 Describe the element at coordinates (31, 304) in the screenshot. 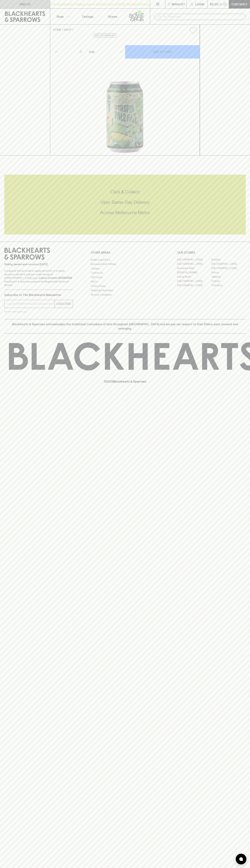

I see `input: e.g. jane@blackheartsandsparrows.com.au` at that location.